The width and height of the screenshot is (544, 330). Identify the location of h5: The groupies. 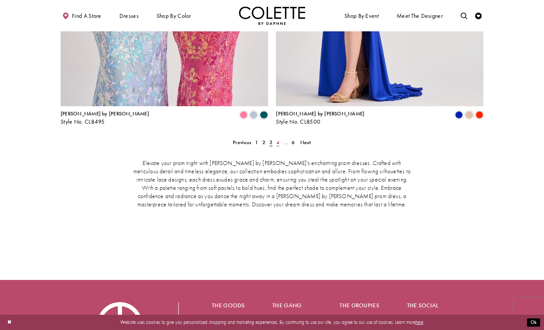
(360, 305).